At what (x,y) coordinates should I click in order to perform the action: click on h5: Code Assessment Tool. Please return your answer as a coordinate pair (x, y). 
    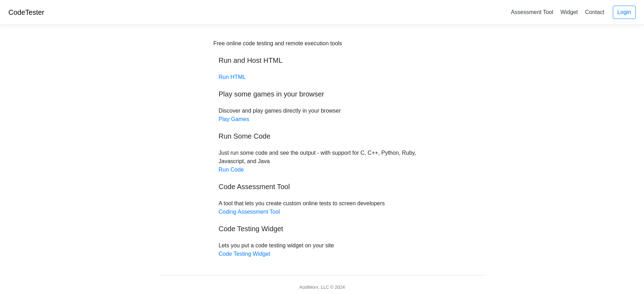
    Looking at the image, I should click on (322, 186).